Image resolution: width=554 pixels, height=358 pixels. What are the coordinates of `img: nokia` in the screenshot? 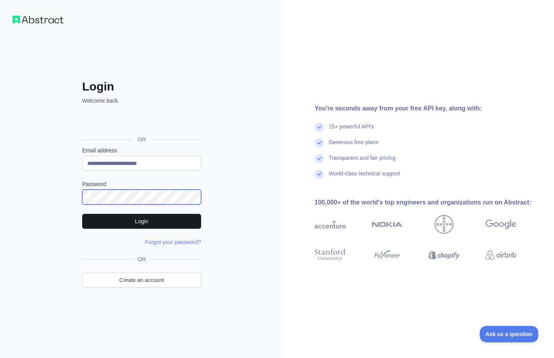 It's located at (388, 224).